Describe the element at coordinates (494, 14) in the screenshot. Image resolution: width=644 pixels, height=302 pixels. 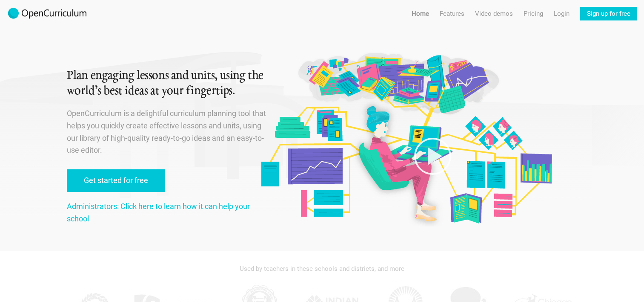
I see `a: Video demos` at that location.